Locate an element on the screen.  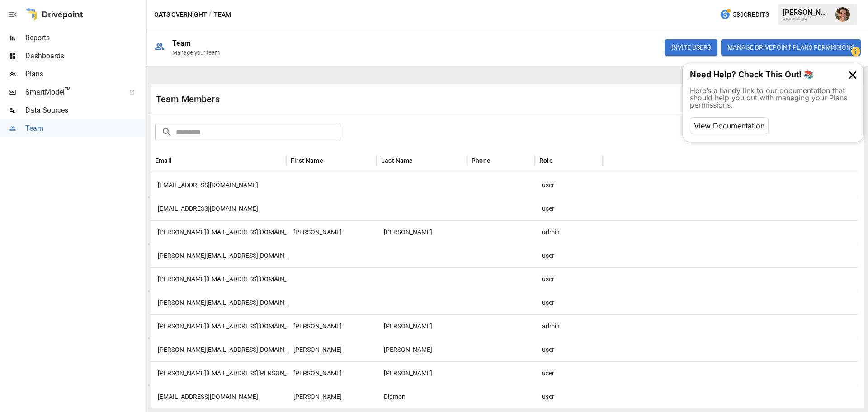
span: Plans is located at coordinates (85, 74).